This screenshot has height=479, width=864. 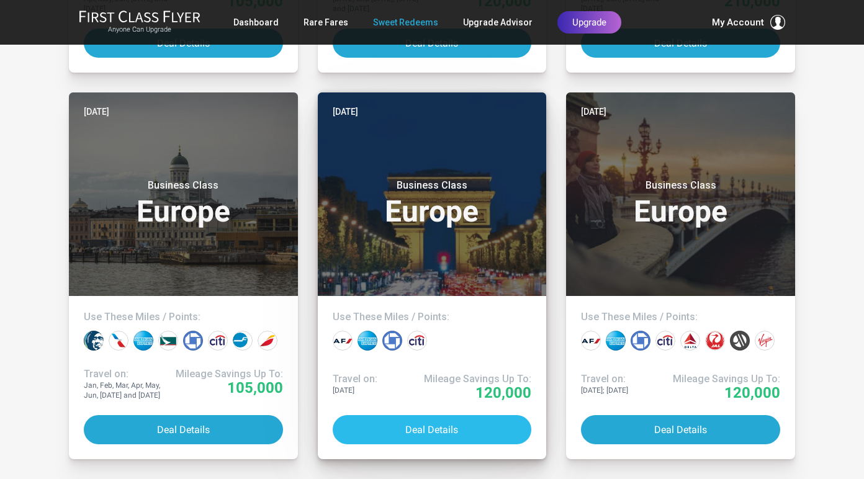 What do you see at coordinates (690, 341) in the screenshot?
I see `div: Delta miles` at bounding box center [690, 341].